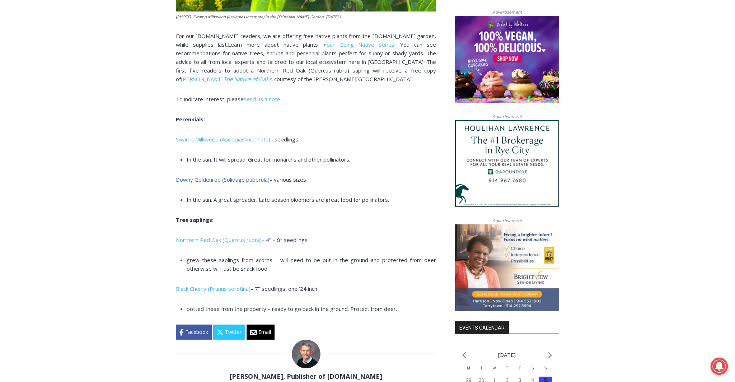 The image size is (735, 382). What do you see at coordinates (223, 139) in the screenshot?
I see `a: Swamp Milkweed (Asclepias incarnata)` at bounding box center [223, 139].